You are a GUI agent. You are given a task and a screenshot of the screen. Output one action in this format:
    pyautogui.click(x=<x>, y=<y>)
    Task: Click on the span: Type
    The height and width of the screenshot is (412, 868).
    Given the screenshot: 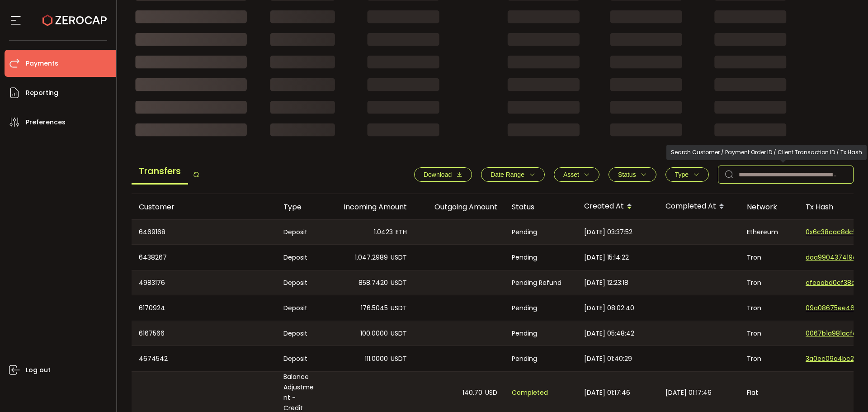 What is the action you would take?
    pyautogui.click(x=682, y=175)
    